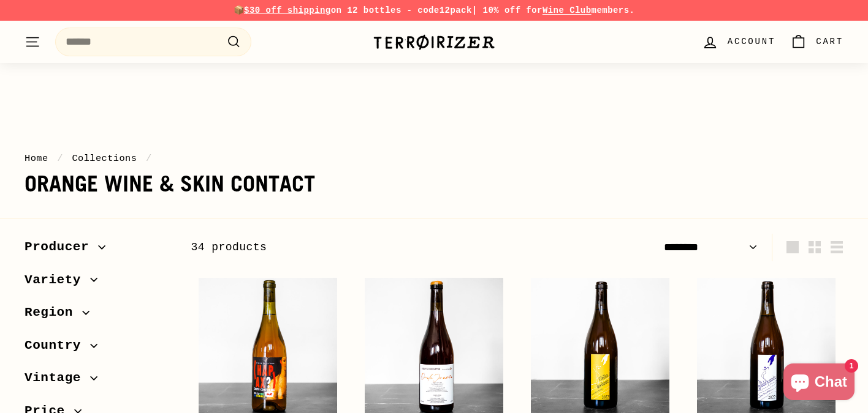 The height and width of the screenshot is (413, 868). What do you see at coordinates (434, 11) in the screenshot?
I see `p: 📦 on 12 bottles - code | 10% off for members.` at bounding box center [434, 11].